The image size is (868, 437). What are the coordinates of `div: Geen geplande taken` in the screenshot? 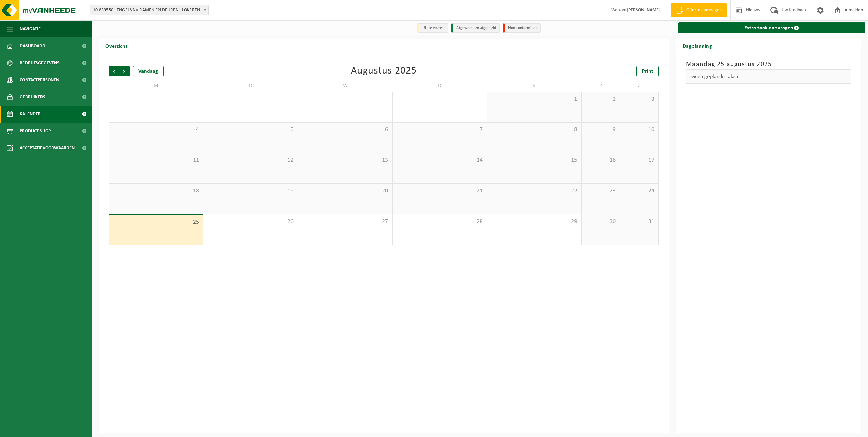 It's located at (769, 77).